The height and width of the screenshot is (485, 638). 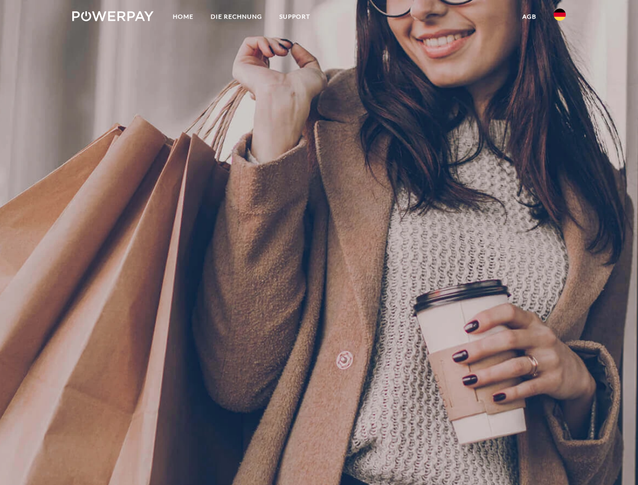 I want to click on img: de, so click(x=560, y=15).